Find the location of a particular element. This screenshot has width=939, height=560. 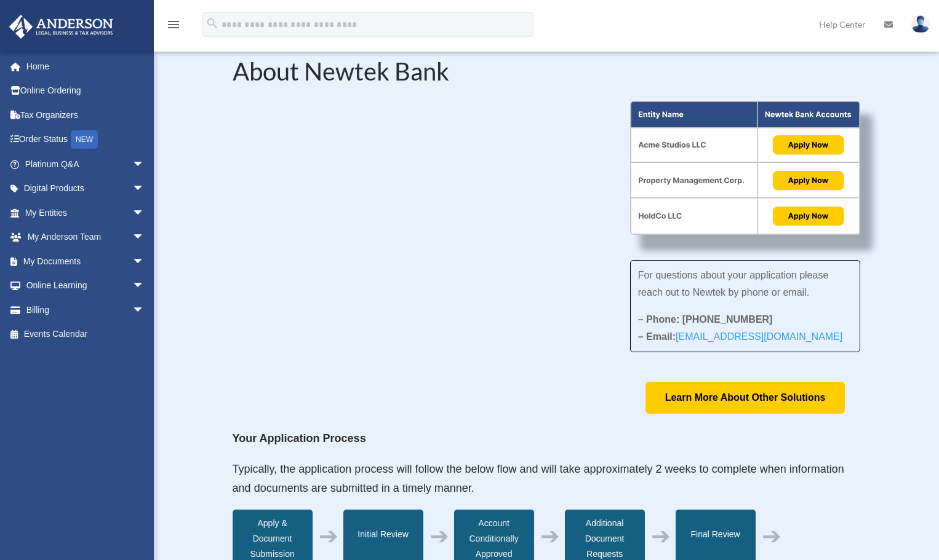

a: Home is located at coordinates (86, 66).